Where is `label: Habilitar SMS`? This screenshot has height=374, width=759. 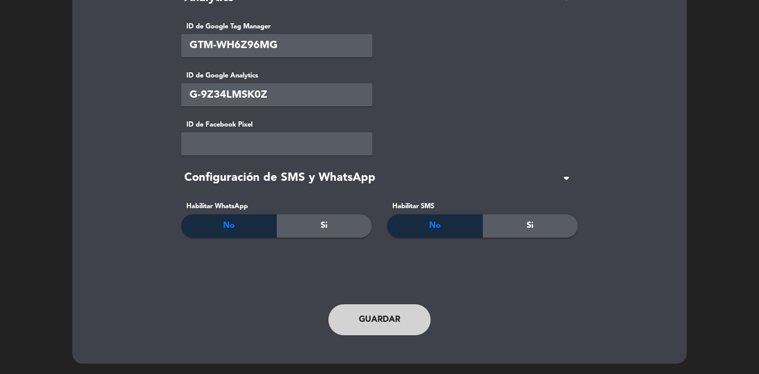
label: Habilitar SMS is located at coordinates (482, 206).